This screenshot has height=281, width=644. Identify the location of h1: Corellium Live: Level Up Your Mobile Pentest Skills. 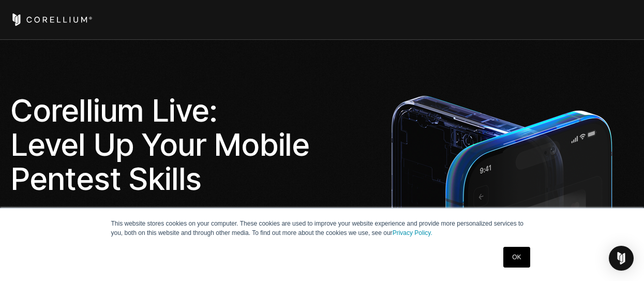
(175, 144).